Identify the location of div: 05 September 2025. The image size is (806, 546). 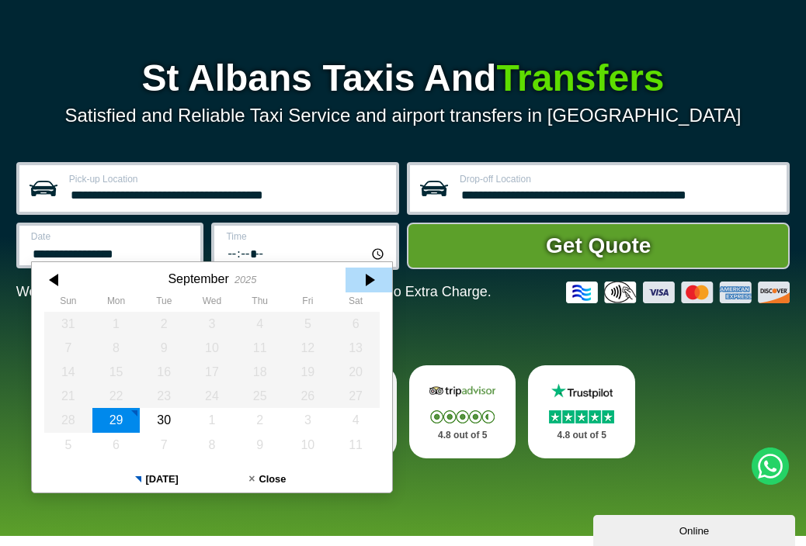
(307, 324).